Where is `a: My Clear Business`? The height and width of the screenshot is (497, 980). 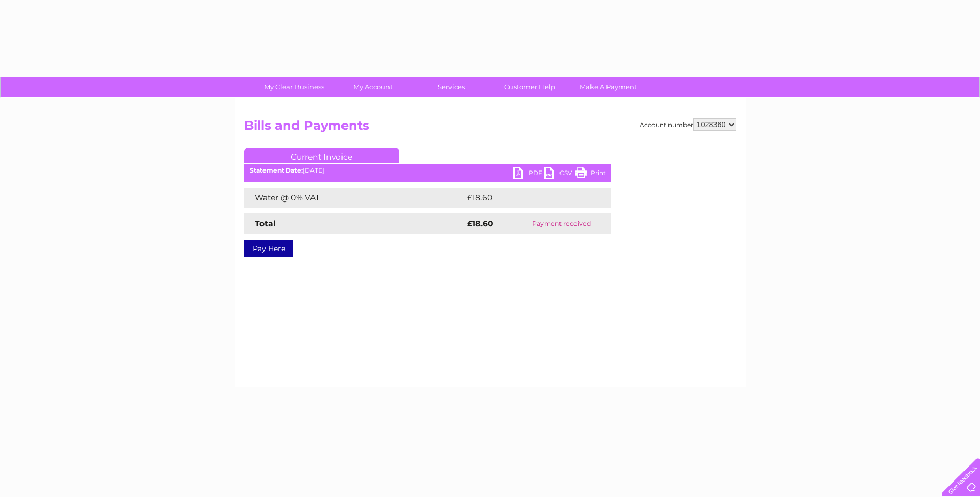
a: My Clear Business is located at coordinates (294, 87).